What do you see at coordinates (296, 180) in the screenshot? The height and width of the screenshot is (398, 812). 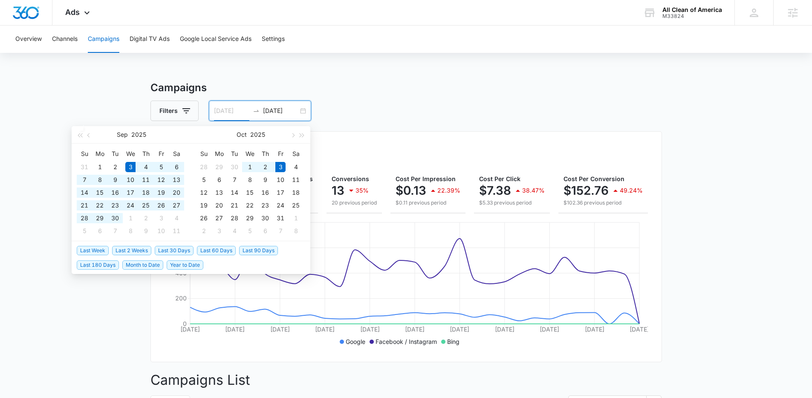 I see `td: 2025-10-11` at bounding box center [296, 180].